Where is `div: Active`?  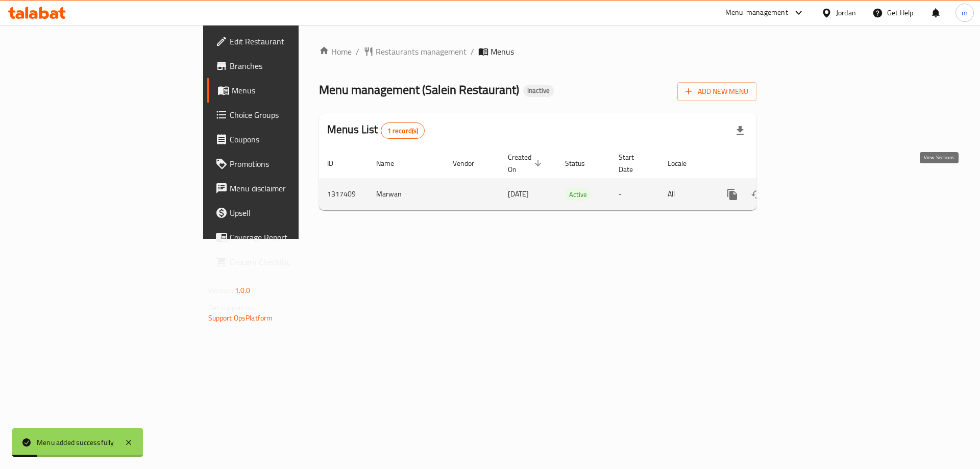
div: Active is located at coordinates (577, 195).